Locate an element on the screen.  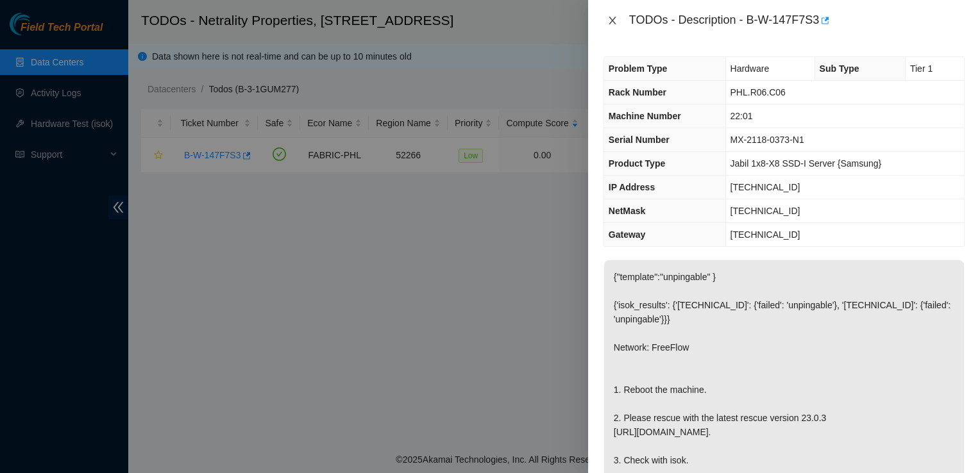
span: Tier 1 is located at coordinates (921, 68).